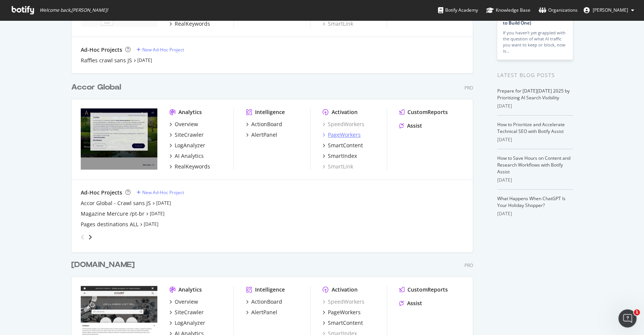 This screenshot has height=335, width=644. What do you see at coordinates (113, 214) in the screenshot?
I see `a: Magazine Mercure /pt-br` at bounding box center [113, 214].